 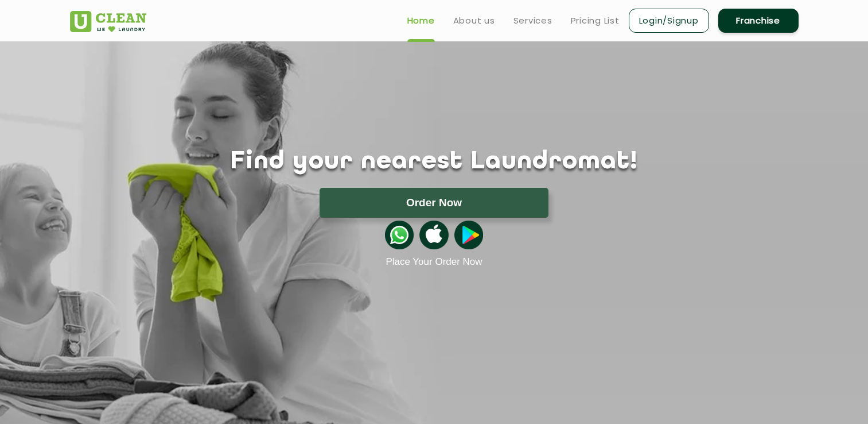 What do you see at coordinates (399, 235) in the screenshot?
I see `img: whatsappicon.png` at bounding box center [399, 235].